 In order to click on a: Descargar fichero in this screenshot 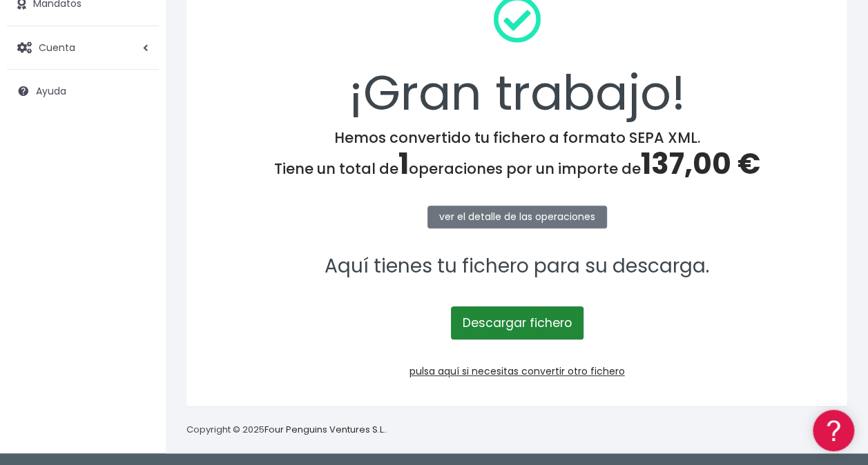, I will do `click(517, 323)`.